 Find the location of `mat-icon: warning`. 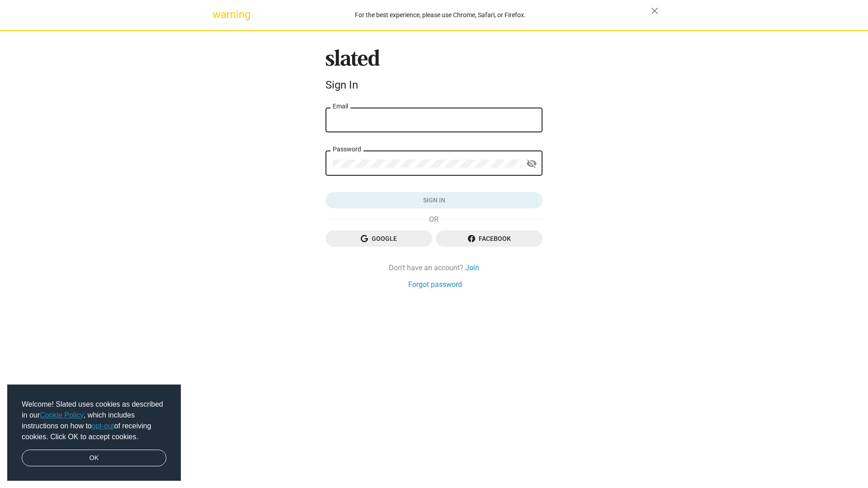

mat-icon: warning is located at coordinates (218, 14).